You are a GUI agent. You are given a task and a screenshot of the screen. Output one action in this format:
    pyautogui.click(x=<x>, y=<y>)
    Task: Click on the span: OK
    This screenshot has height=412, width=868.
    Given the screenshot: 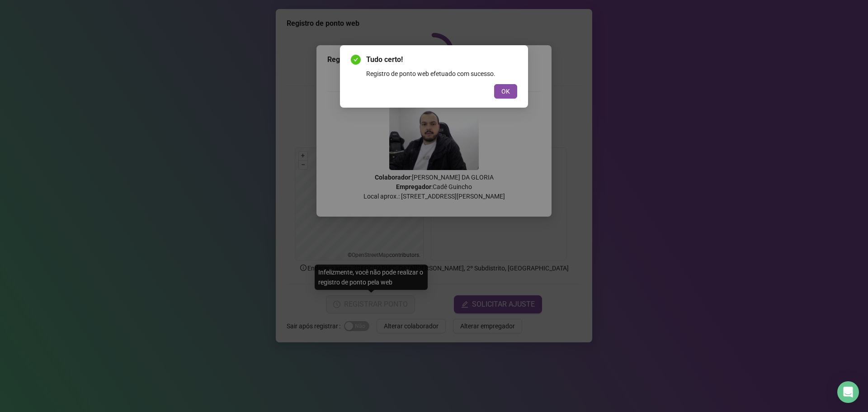 What is the action you would take?
    pyautogui.click(x=505, y=91)
    